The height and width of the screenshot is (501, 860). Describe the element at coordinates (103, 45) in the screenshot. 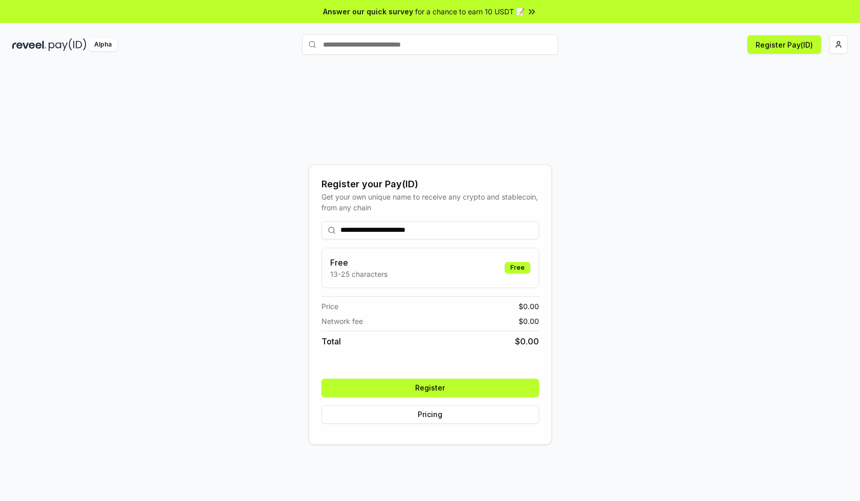

I see `div: Alpha` at that location.